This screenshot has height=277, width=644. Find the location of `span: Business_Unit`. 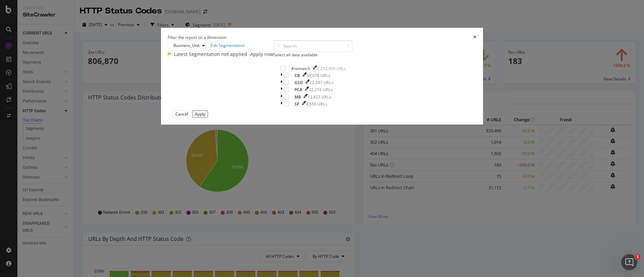

span: Business_Unit is located at coordinates (187, 45).